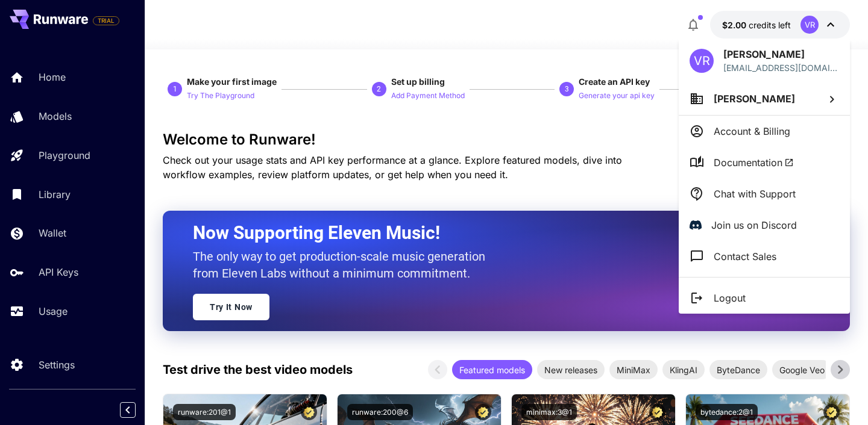 The image size is (868, 425). What do you see at coordinates (781, 67) in the screenshot?
I see `div: info@riold.com` at bounding box center [781, 67].